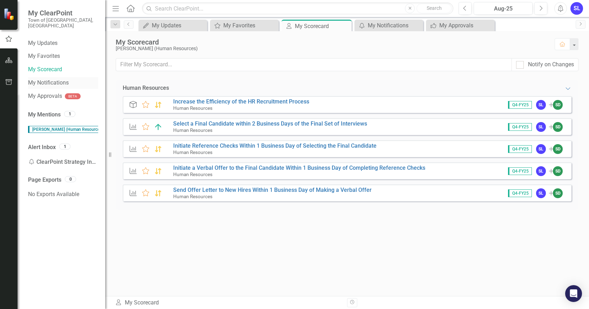 The height and width of the screenshot is (309, 589). I want to click on input: Filter My Scorecard..., so click(314, 64).